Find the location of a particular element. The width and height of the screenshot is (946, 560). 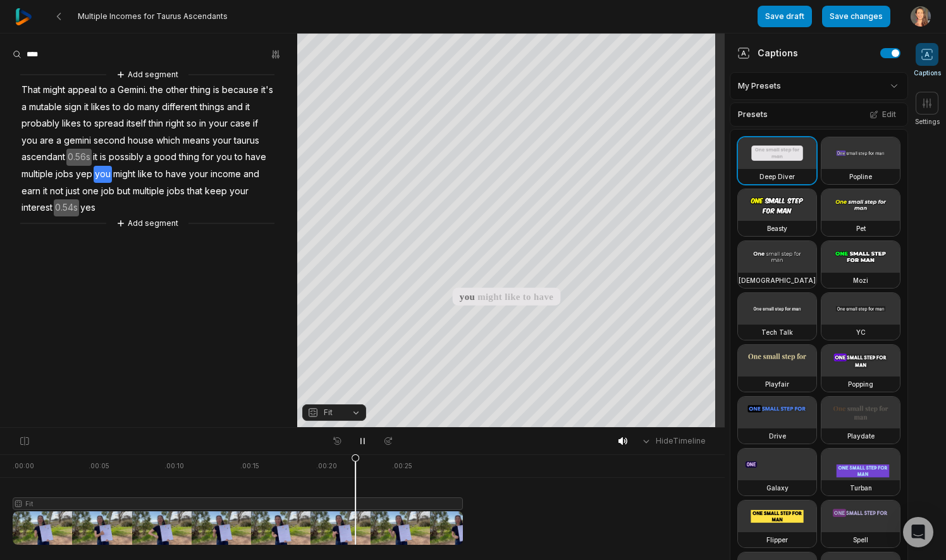

span: are is located at coordinates (47, 141).